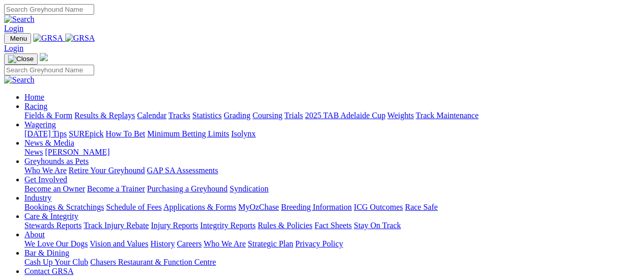 The height and width of the screenshot is (277, 644). I want to click on a: Bookings & Scratchings, so click(64, 206).